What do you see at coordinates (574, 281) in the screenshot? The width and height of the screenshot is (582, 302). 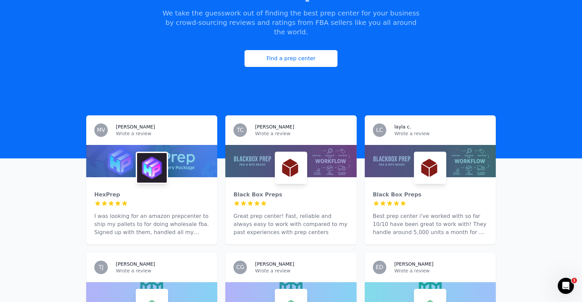 I see `span: 1` at bounding box center [574, 281].